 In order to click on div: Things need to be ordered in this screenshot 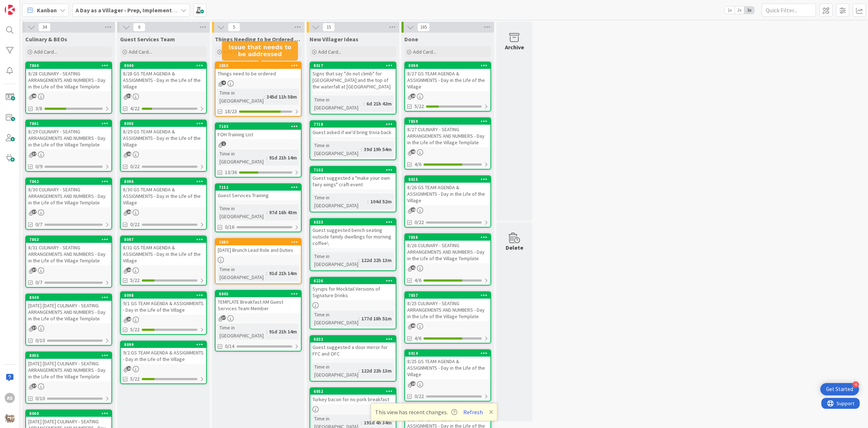, I will do `click(258, 74)`.